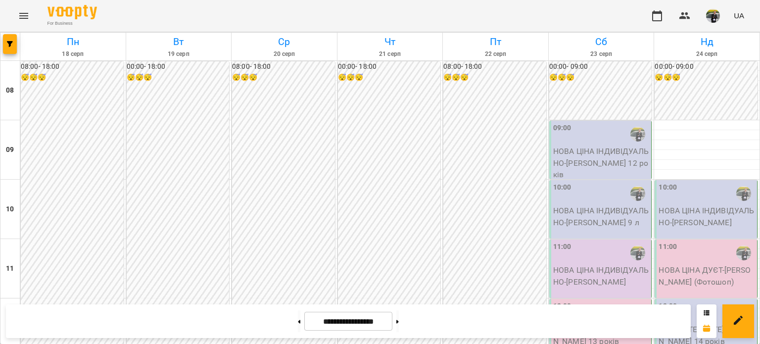  What do you see at coordinates (72, 12) in the screenshot?
I see `img: Voopty Logo` at bounding box center [72, 12].